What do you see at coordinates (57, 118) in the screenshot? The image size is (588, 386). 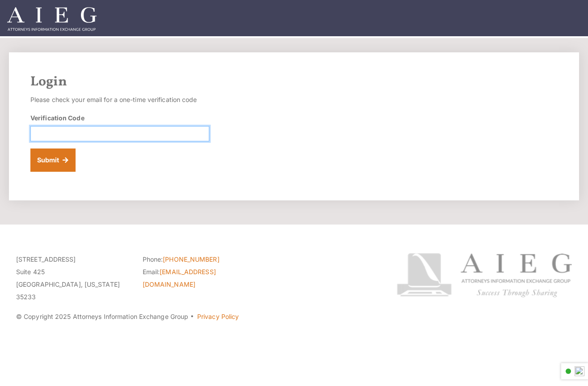 I see `label: Verification Code` at bounding box center [57, 118].